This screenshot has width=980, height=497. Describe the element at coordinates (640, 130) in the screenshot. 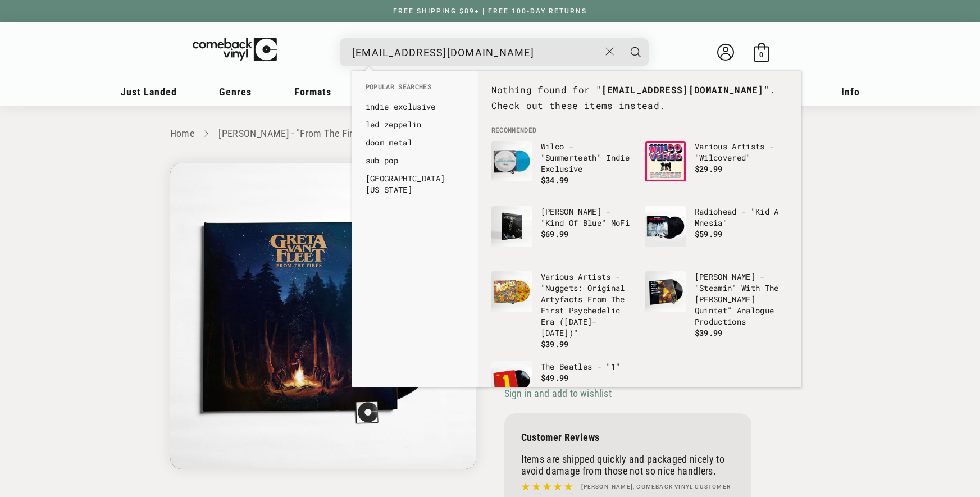

I see `li: Recommended` at that location.